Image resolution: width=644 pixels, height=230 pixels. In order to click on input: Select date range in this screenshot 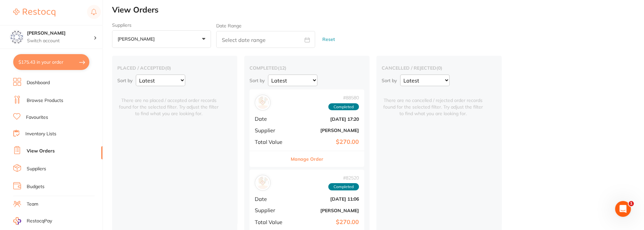, I will do `click(266, 39)`.